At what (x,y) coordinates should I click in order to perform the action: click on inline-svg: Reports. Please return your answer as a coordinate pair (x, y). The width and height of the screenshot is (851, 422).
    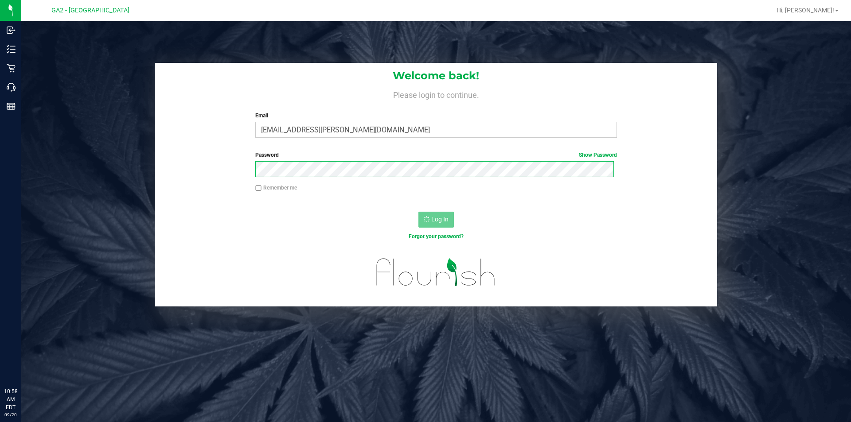
    Looking at the image, I should click on (11, 106).